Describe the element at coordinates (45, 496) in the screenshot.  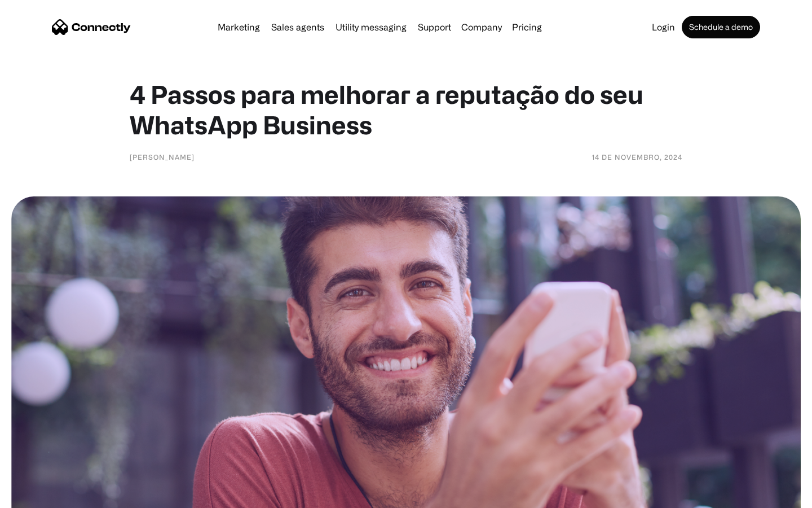
I see `ul: Language list` at that location.